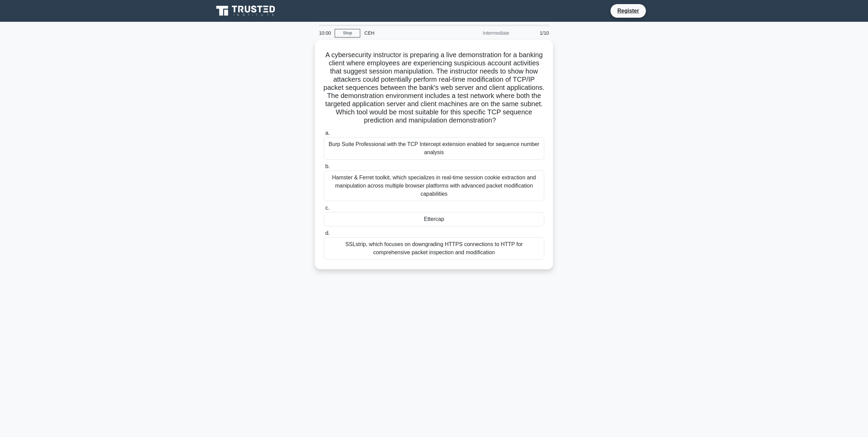  I want to click on div: 10:00, so click(325, 33).